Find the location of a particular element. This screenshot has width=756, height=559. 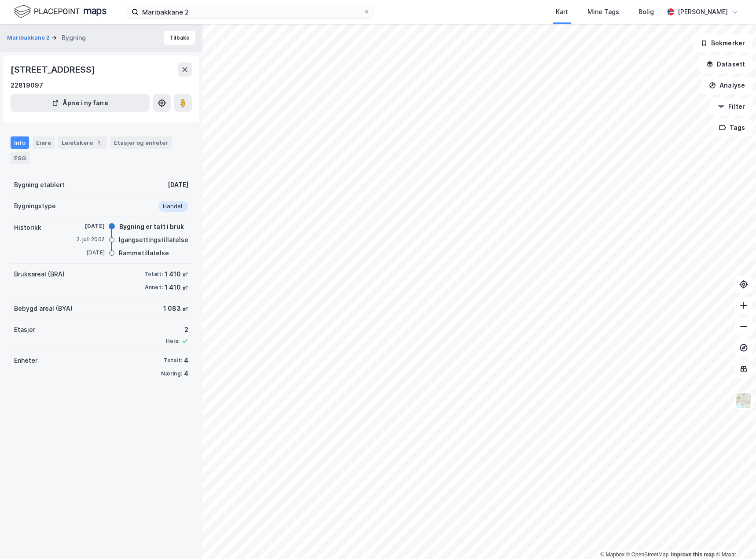

div: Enheter is located at coordinates (25, 361).